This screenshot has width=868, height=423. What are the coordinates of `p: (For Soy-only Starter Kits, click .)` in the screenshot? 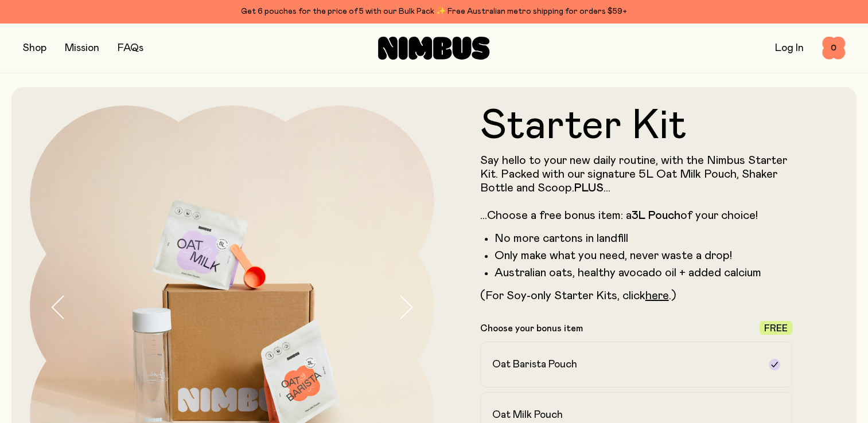 It's located at (636, 296).